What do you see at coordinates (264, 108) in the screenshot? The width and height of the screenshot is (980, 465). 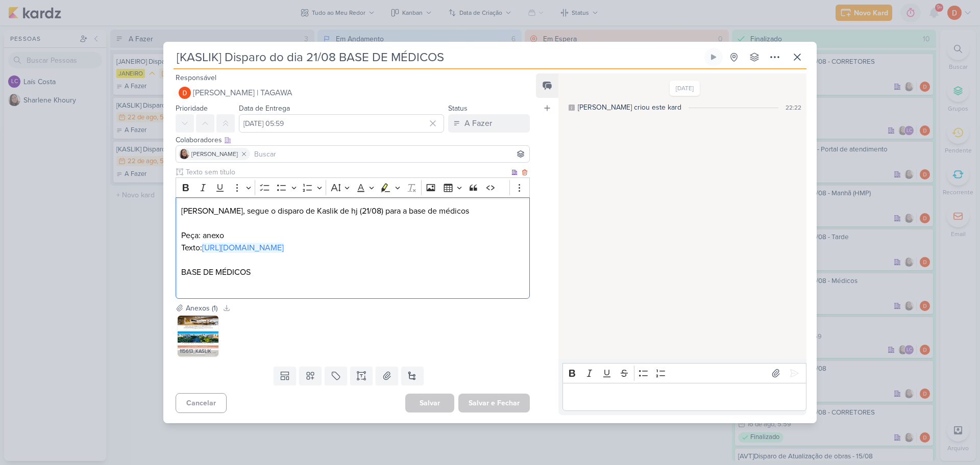 I see `label: Data de Entrega` at bounding box center [264, 108].